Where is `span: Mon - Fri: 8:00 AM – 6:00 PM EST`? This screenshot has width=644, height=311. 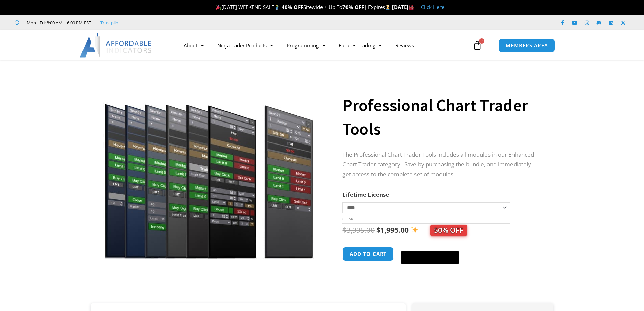
span: Mon - Fri: 8:00 AM – 6:00 PM EST is located at coordinates (58, 23).